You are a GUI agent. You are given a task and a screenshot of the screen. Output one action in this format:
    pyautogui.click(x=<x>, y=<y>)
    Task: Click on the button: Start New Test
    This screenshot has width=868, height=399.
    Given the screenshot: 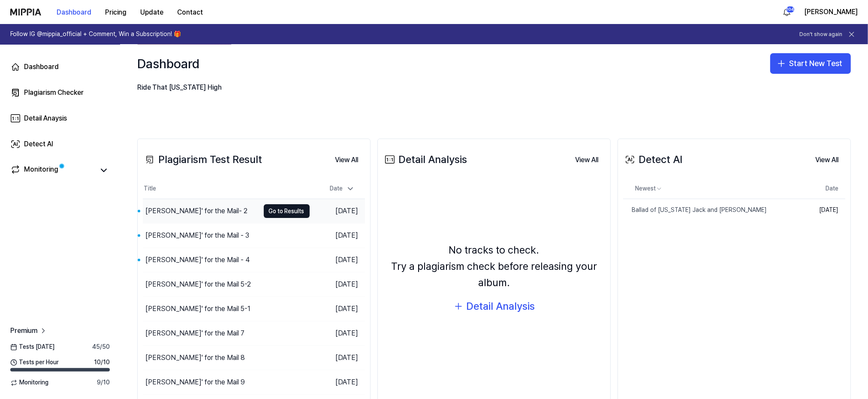 What is the action you would take?
    pyautogui.click(x=811, y=63)
    